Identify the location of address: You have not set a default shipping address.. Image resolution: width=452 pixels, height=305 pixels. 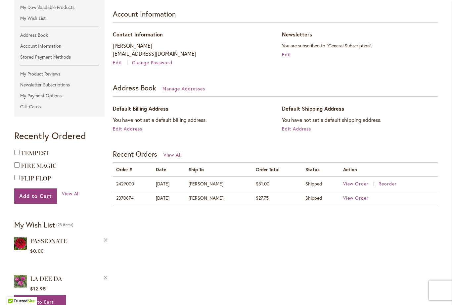
(360, 120).